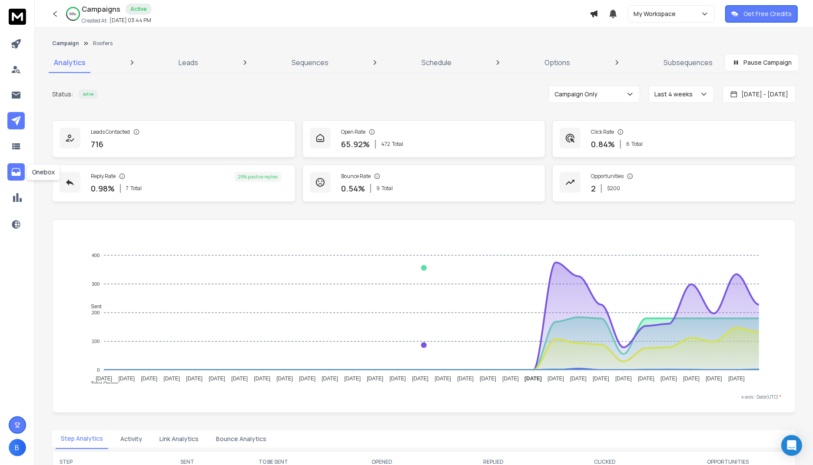  I want to click on p: 0.84 %, so click(603, 144).